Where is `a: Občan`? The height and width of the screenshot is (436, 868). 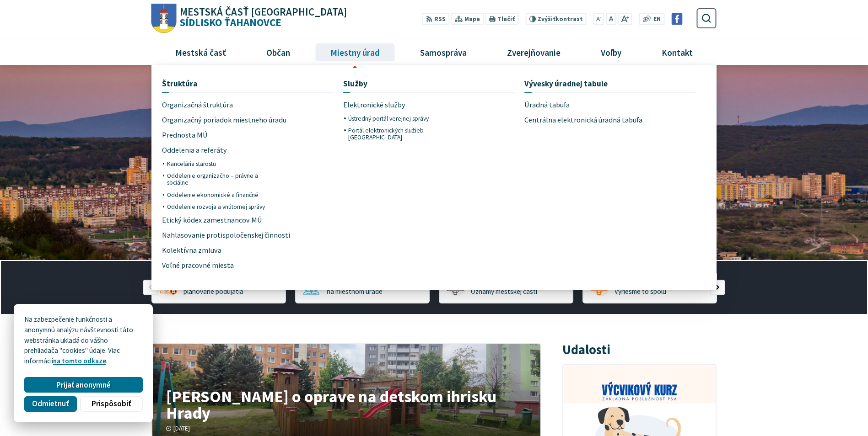
a: Občan is located at coordinates (278, 52).